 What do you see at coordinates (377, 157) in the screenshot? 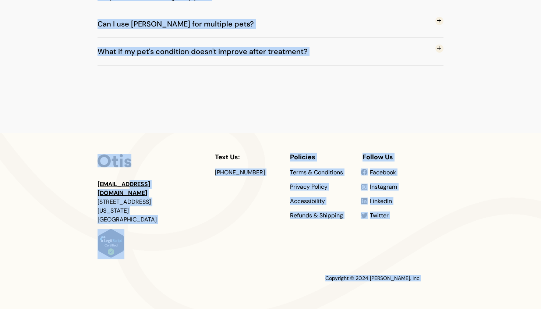
I see `span: Follow Us` at bounding box center [377, 157].